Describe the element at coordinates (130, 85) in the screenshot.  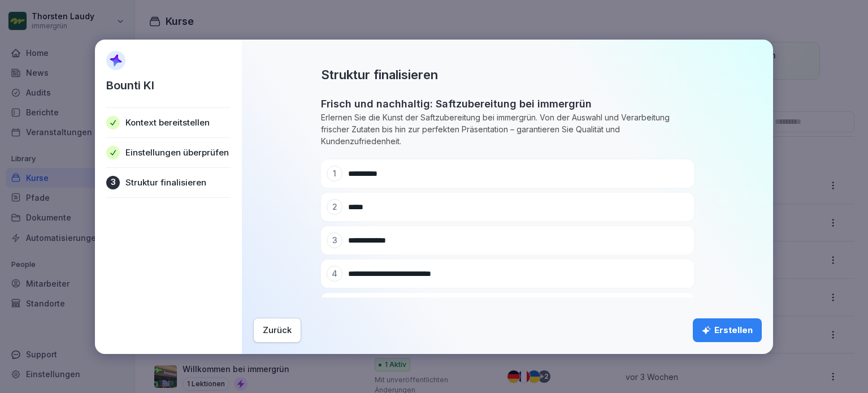
I see `p: Bounti KI` at that location.